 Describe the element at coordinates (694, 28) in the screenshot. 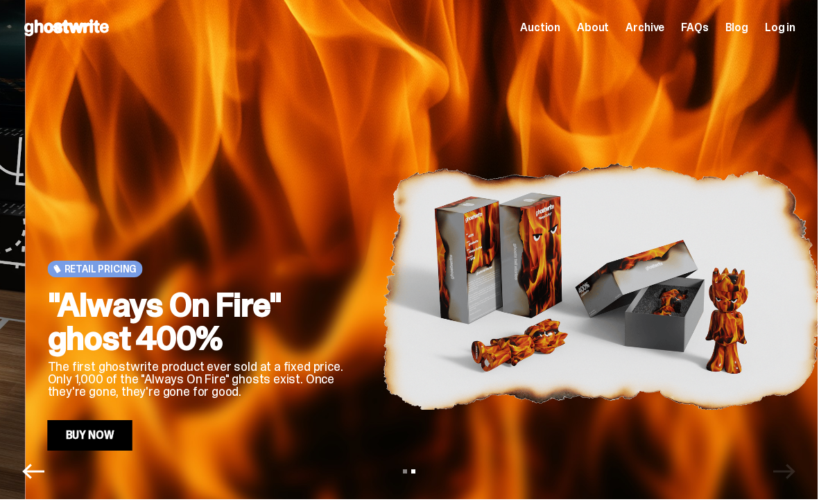

I see `a: FAQs` at that location.